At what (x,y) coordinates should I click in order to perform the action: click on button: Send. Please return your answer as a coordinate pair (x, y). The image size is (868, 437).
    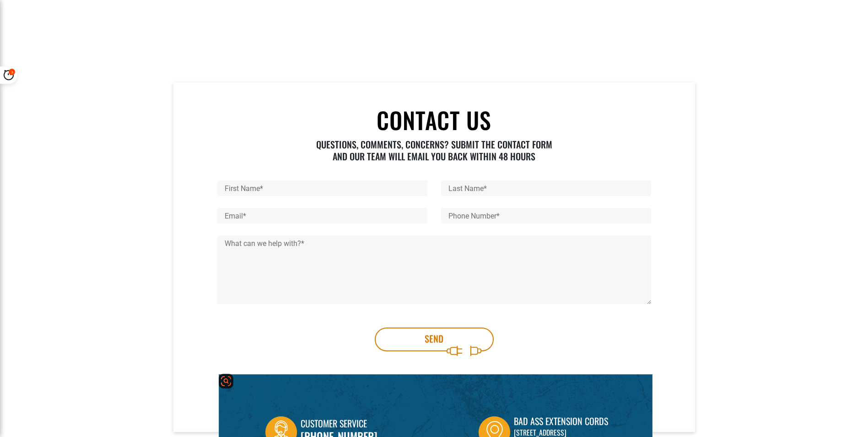
    Looking at the image, I should click on (434, 340).